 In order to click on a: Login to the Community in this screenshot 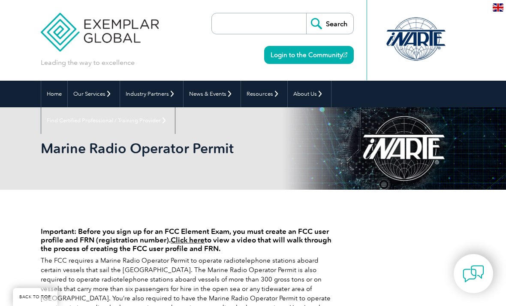, I will do `click(309, 55)`.